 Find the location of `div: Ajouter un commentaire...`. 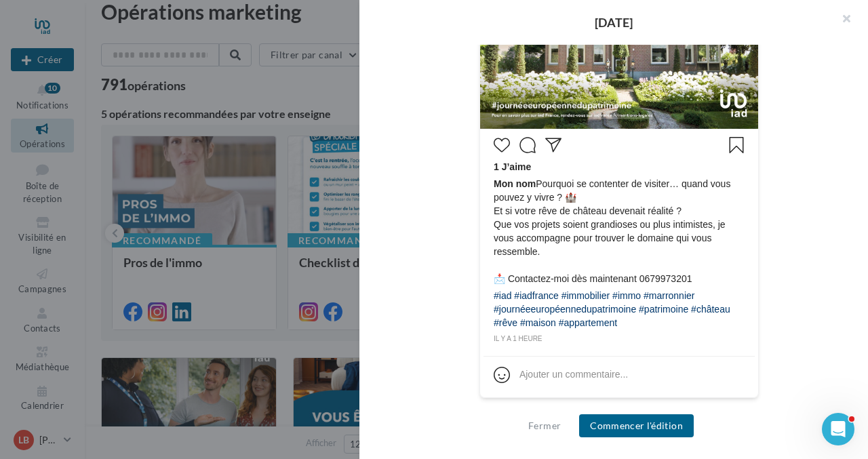

div: Ajouter un commentaire... is located at coordinates (574, 374).